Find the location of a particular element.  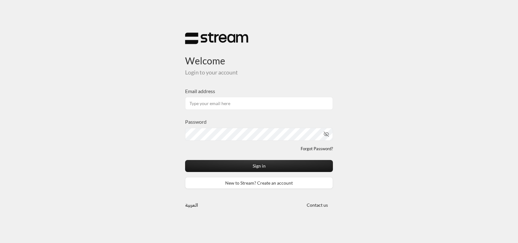

button: Sign in is located at coordinates (259, 166).